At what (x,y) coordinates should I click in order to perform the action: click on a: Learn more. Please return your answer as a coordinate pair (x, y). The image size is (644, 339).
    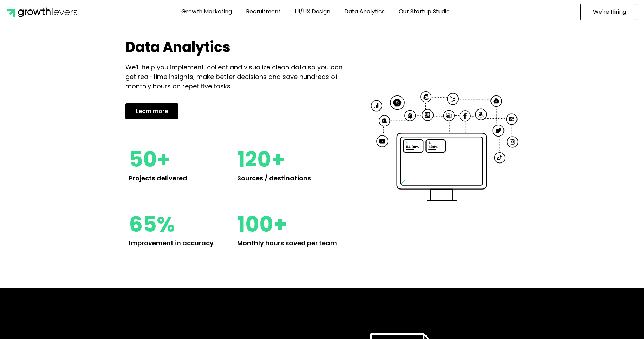
    Looking at the image, I should click on (151, 111).